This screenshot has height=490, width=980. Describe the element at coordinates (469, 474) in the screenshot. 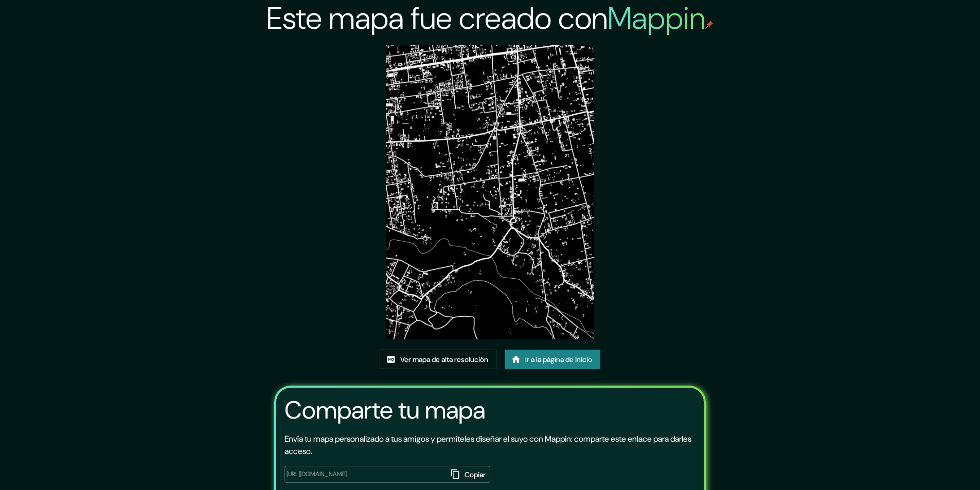

I see `button: Copiar` at that location.